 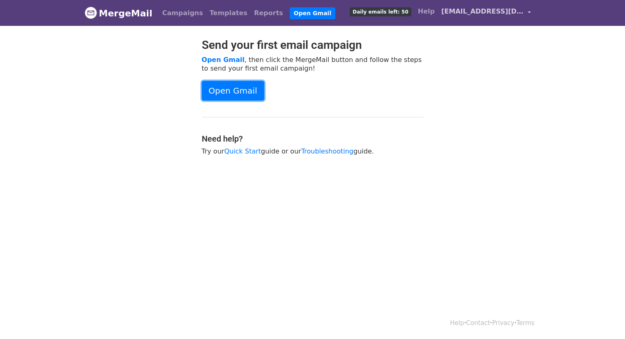 What do you see at coordinates (478, 323) in the screenshot?
I see `a: Contact` at bounding box center [478, 323].